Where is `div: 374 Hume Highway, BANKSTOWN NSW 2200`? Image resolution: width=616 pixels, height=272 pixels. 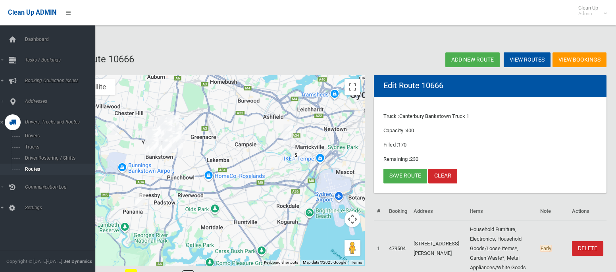
div: 374 Hume Highway, BANKSTOWN NSW 2200 is located at coordinates (170, 133).